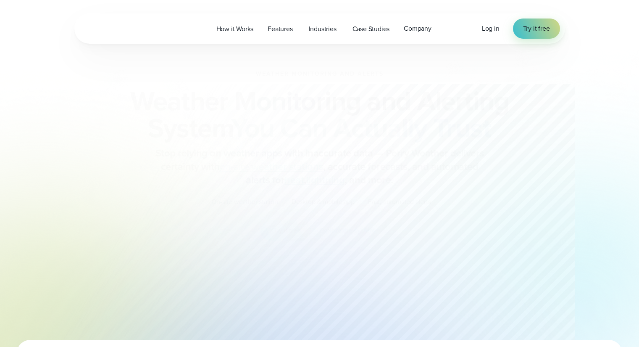 The height and width of the screenshot is (347, 639). I want to click on span: Case Studies, so click(371, 29).